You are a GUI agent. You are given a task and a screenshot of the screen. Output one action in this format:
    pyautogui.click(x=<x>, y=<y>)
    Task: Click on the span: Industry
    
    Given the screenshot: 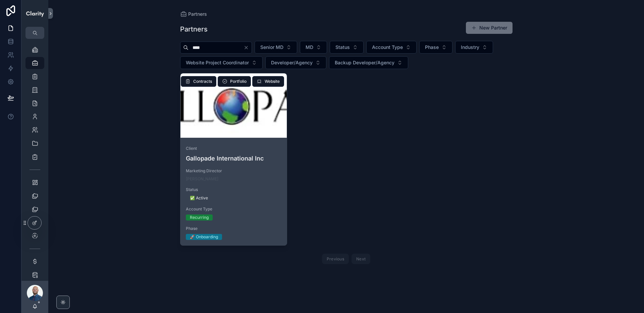 What is the action you would take?
    pyautogui.click(x=470, y=47)
    